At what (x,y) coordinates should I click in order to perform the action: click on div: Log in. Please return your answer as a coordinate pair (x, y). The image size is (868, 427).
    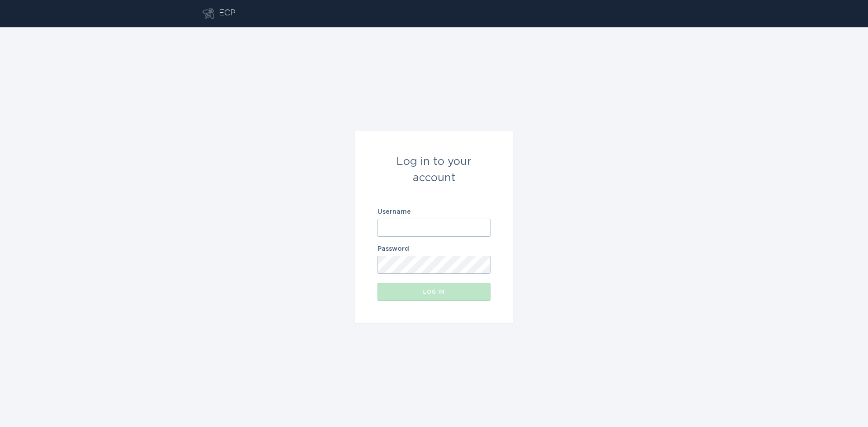
    Looking at the image, I should click on (434, 292).